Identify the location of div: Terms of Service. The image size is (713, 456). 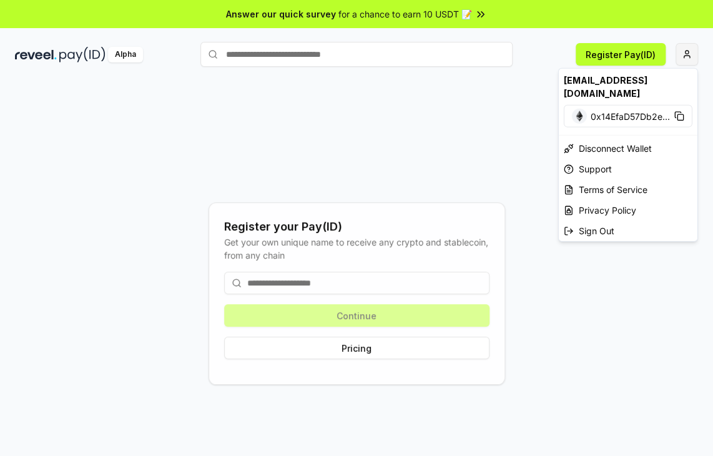
(628, 189).